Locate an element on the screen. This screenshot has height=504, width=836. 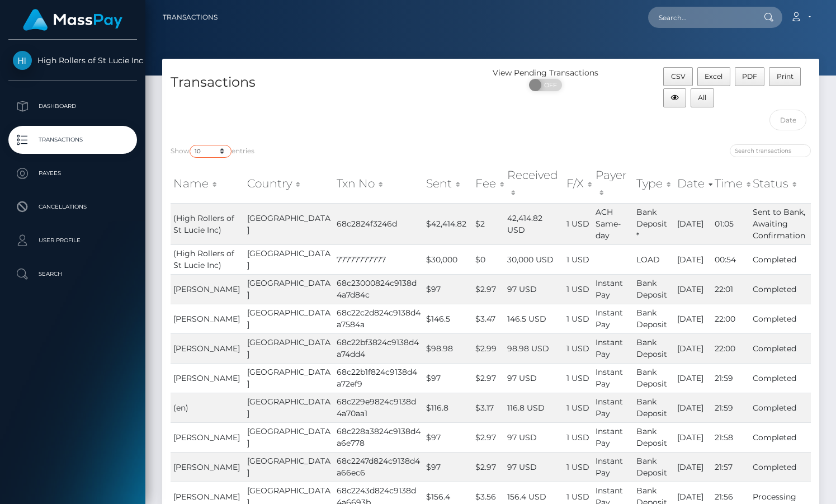
td: $2.99 is located at coordinates (488, 347).